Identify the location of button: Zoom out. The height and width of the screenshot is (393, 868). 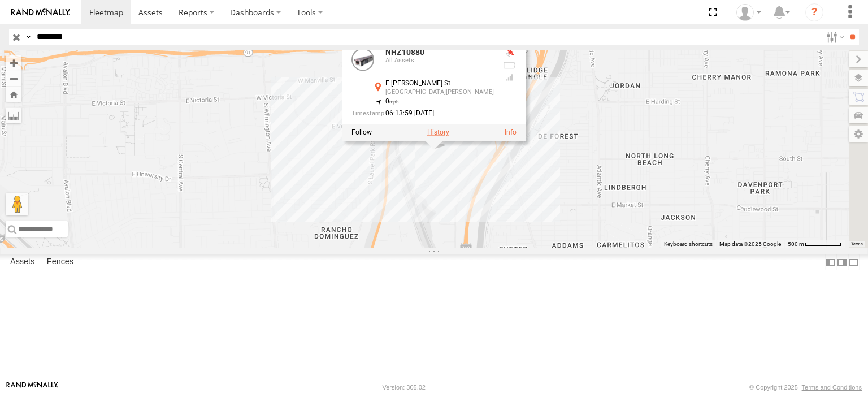
(14, 79).